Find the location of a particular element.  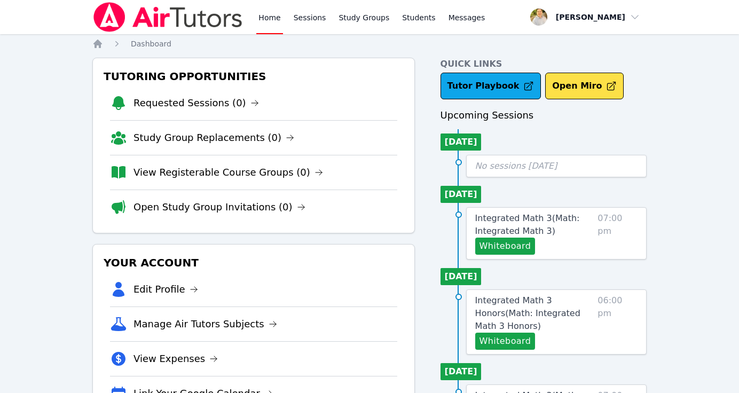

h3: Your Account is located at coordinates (254, 263).